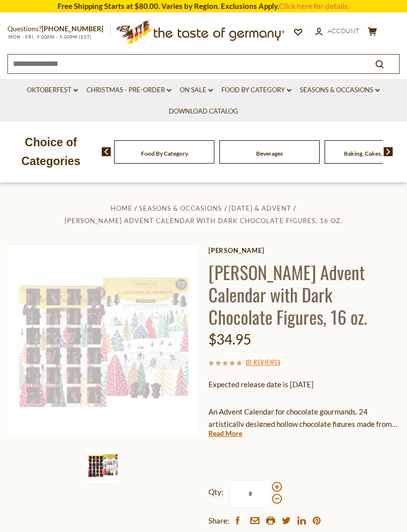 Image resolution: width=407 pixels, height=532 pixels. What do you see at coordinates (216, 492) in the screenshot?
I see `strong: Qty:` at bounding box center [216, 492].